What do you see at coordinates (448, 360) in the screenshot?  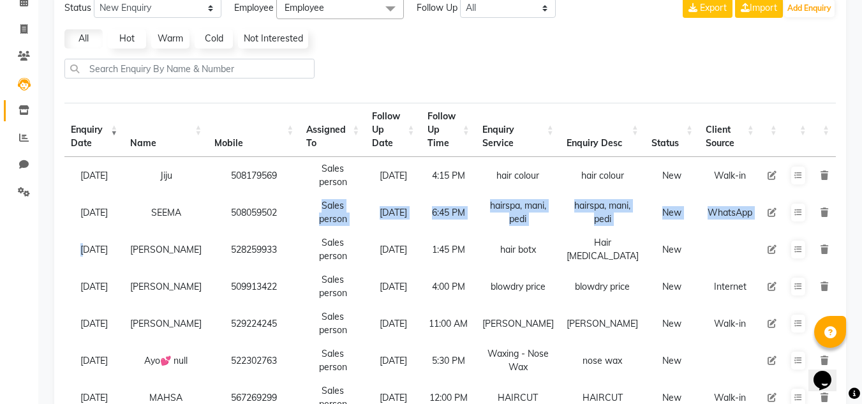 I see `td: 5:30 PM` at bounding box center [448, 360].